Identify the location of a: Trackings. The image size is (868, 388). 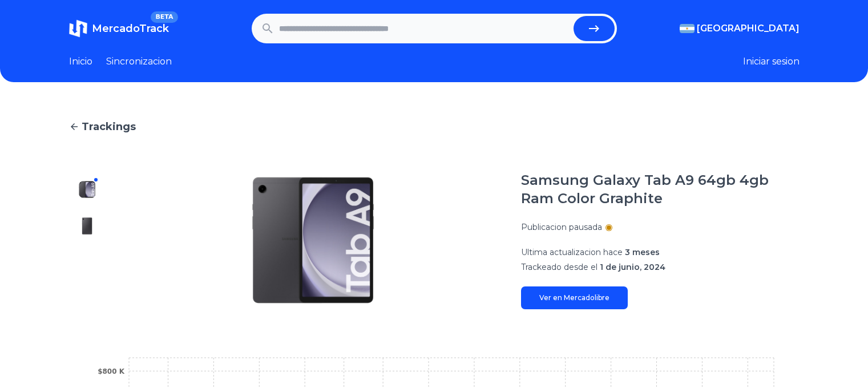
(434, 127).